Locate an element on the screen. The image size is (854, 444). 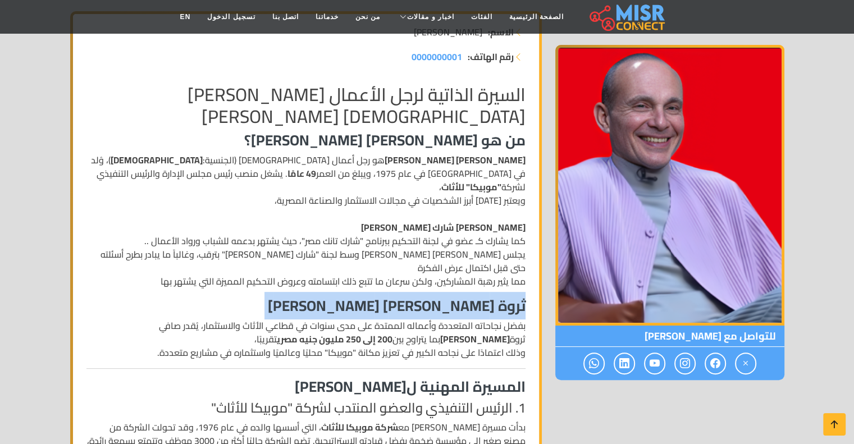
strong: "موبيكا" للأثاث is located at coordinates (471, 187).